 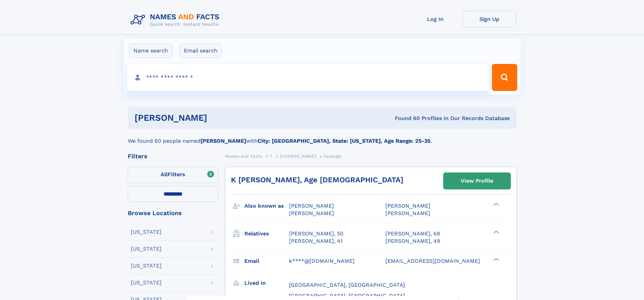 What do you see at coordinates (435, 19) in the screenshot?
I see `a: Log In` at bounding box center [435, 19].